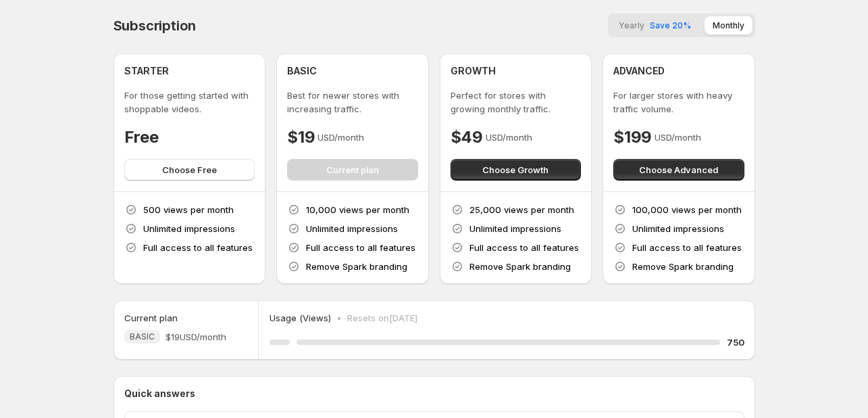 The height and width of the screenshot is (418, 868). I want to click on span: Save 20%, so click(671, 25).